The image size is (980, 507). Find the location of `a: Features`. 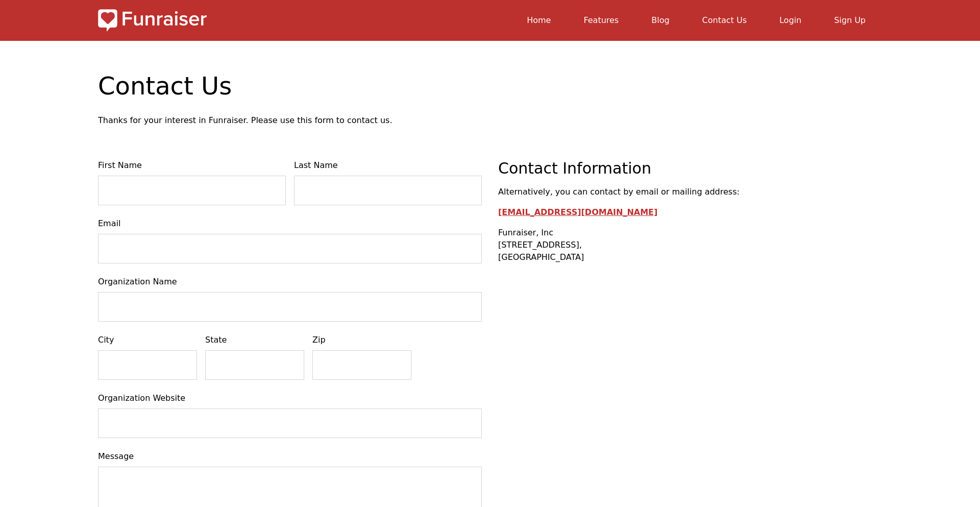

a: Features is located at coordinates (600, 20).